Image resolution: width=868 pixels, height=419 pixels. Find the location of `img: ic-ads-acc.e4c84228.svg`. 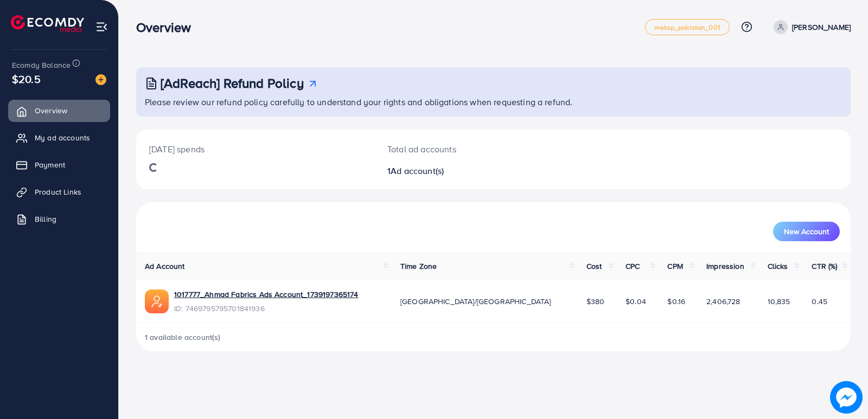

img: ic-ads-acc.e4c84228.svg is located at coordinates (157, 301).